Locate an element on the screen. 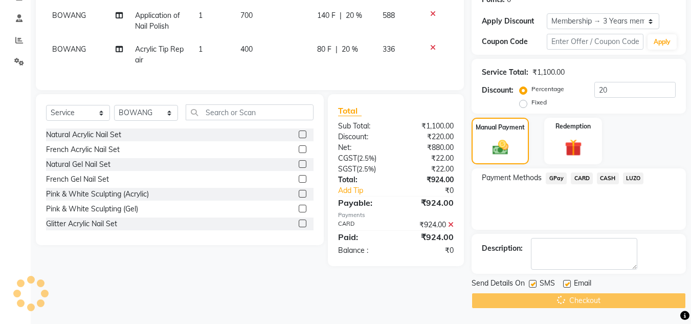 Image resolution: width=691 pixels, height=324 pixels. div: ₹220.00 is located at coordinates (429, 137).